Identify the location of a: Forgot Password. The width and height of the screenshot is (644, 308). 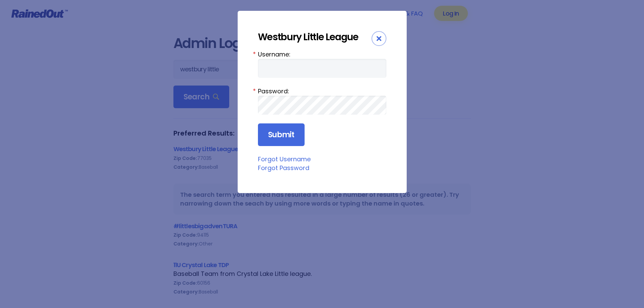
(283, 167).